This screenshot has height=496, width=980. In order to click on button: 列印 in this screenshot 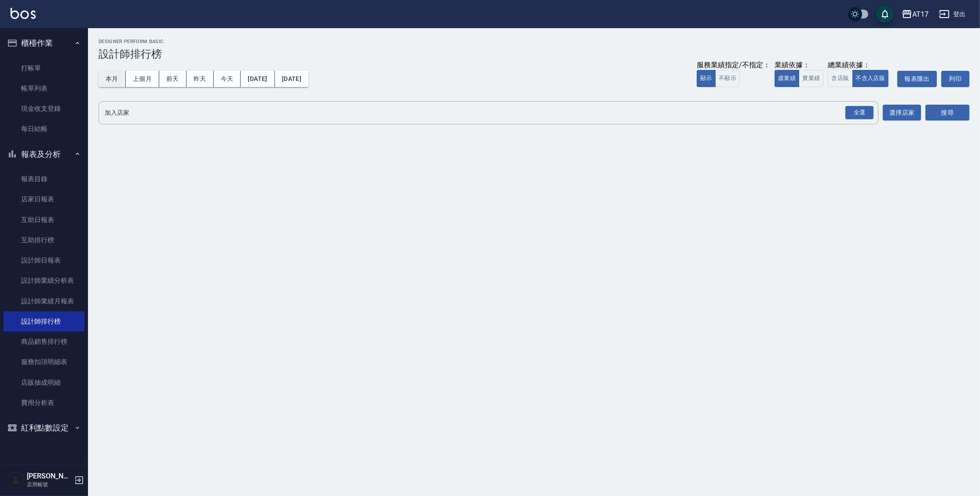, I will do `click(955, 79)`.